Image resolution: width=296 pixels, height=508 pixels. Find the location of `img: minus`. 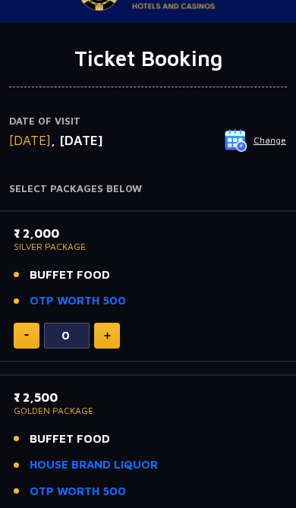

img: minus is located at coordinates (27, 335).